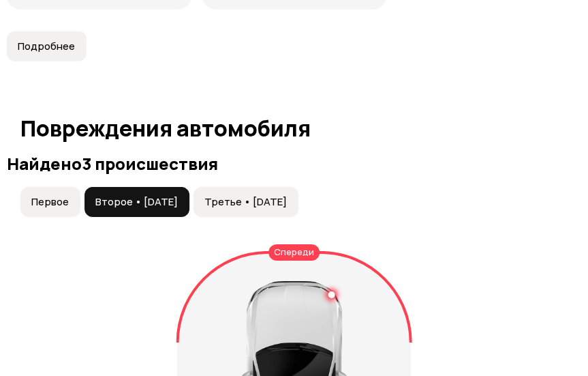 The height and width of the screenshot is (376, 588). What do you see at coordinates (51, 202) in the screenshot?
I see `button: Первое` at bounding box center [51, 202].